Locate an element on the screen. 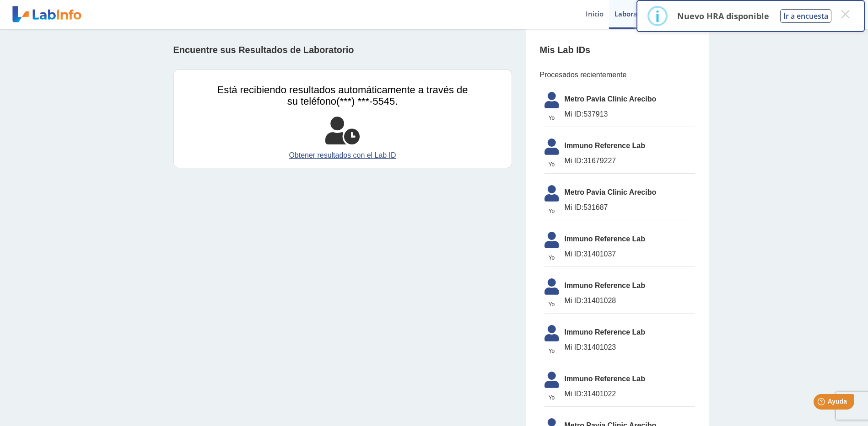 This screenshot has height=426, width=868. span: 537913 is located at coordinates (630, 114).